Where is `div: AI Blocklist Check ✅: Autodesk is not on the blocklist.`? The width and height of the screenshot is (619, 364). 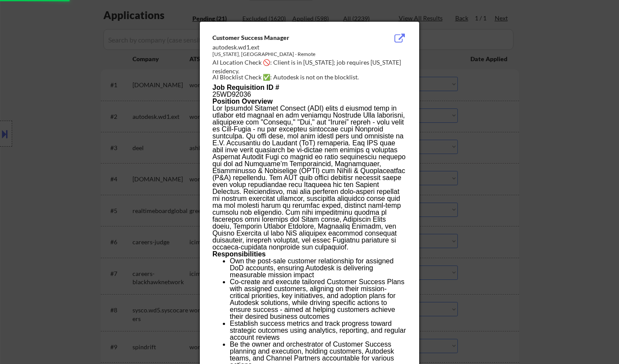 div: AI Blocklist Check ✅: Autodesk is not on the blocklist. is located at coordinates (311, 77).